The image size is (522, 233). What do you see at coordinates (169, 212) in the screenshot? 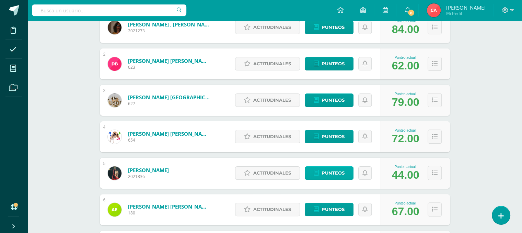
I see `span: 180` at bounding box center [169, 212].